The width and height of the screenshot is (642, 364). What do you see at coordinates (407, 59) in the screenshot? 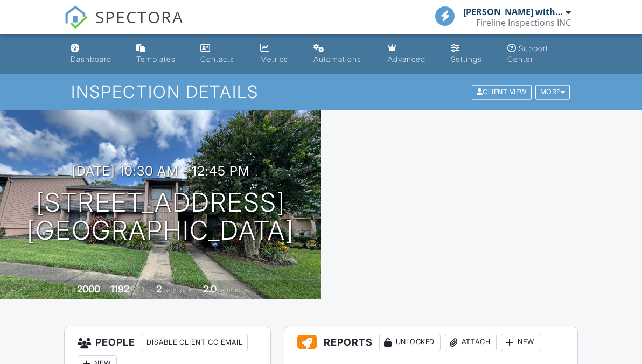
I see `div: Advanced` at bounding box center [407, 59].